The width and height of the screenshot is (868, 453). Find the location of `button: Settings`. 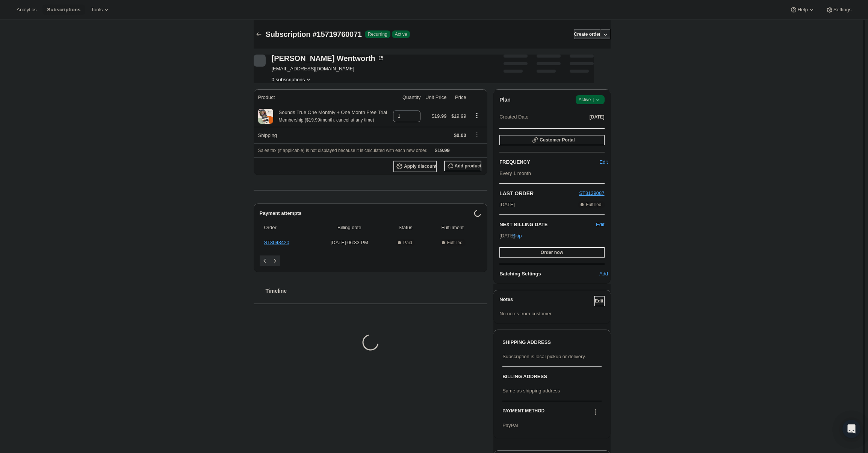

button: Settings is located at coordinates (839, 9).